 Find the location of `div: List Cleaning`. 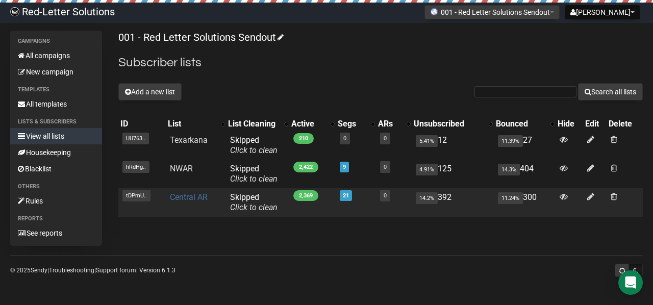

div: List Cleaning is located at coordinates (254, 124).